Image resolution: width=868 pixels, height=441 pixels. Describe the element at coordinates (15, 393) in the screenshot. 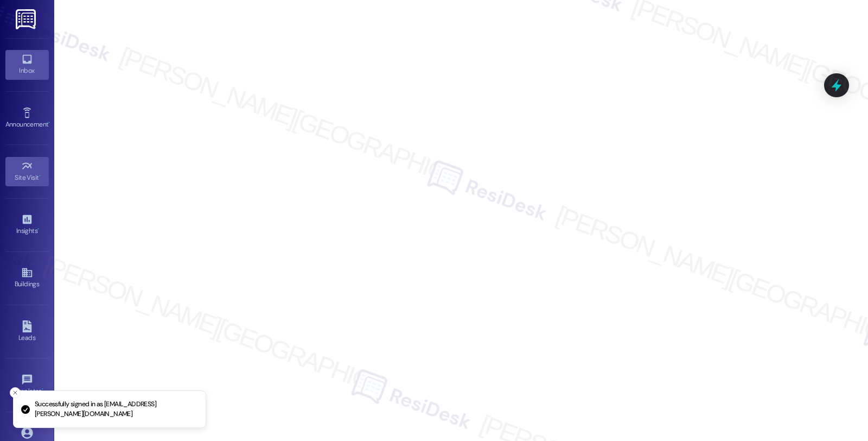

I see `button: Close toast` at that location.